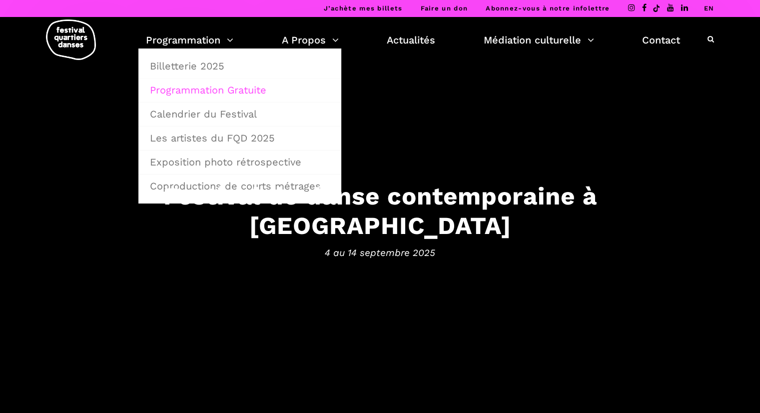 This screenshot has width=760, height=413. What do you see at coordinates (661, 40) in the screenshot?
I see `a: Contact` at bounding box center [661, 40].